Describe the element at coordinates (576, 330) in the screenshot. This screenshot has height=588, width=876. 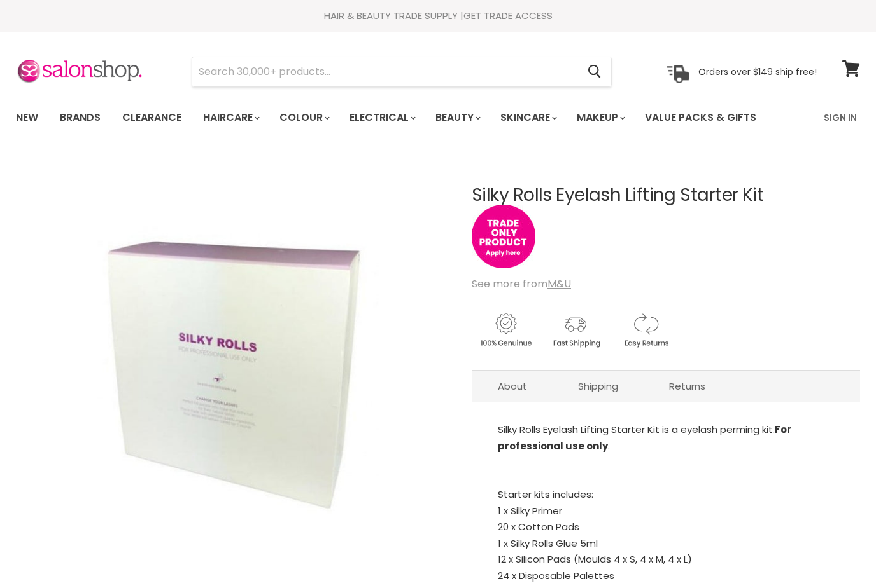
I see `img: shipping.gif` at that location.